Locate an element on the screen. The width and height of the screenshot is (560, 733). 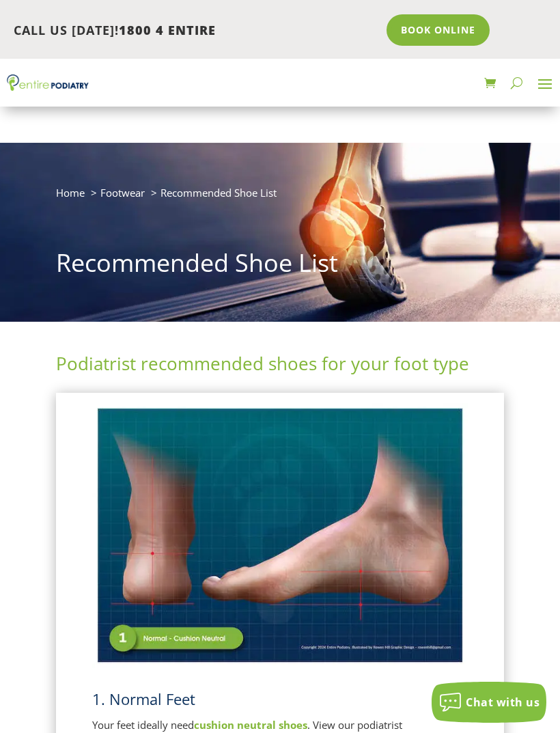
span: Footwear is located at coordinates (122, 193).